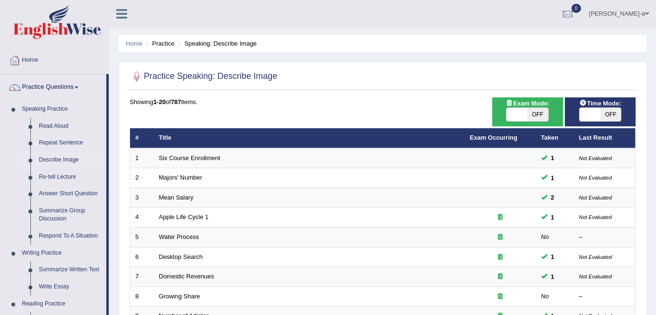 The width and height of the screenshot is (656, 315). What do you see at coordinates (62, 253) in the screenshot?
I see `a: Writing Practice` at bounding box center [62, 253].